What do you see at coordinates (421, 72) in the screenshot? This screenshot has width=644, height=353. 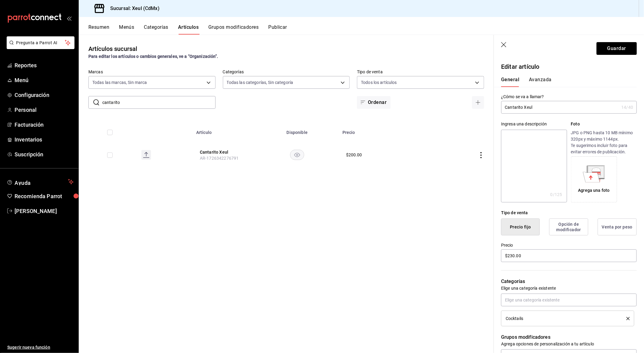 I see `label: Tipo de venta` at bounding box center [421, 72].